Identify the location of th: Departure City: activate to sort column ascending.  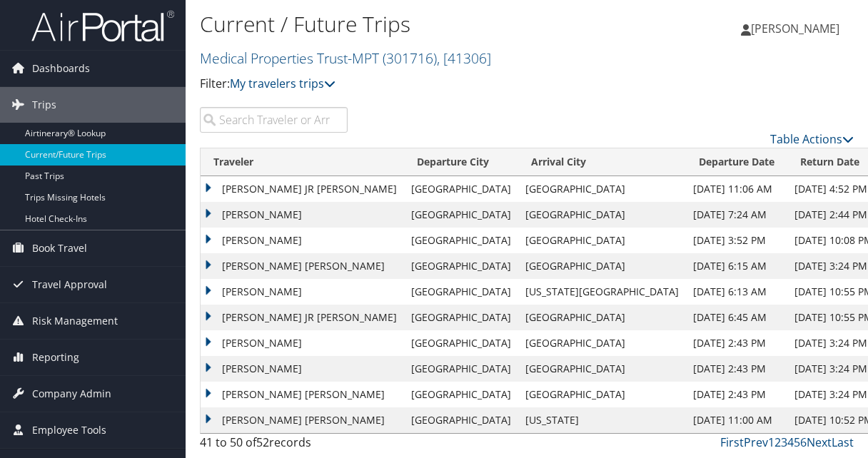
(461, 162).